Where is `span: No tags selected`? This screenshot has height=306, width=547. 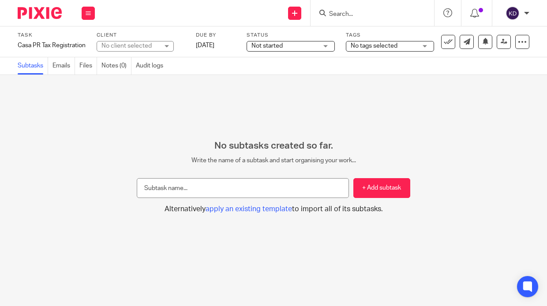
span: No tags selected is located at coordinates (374, 46).